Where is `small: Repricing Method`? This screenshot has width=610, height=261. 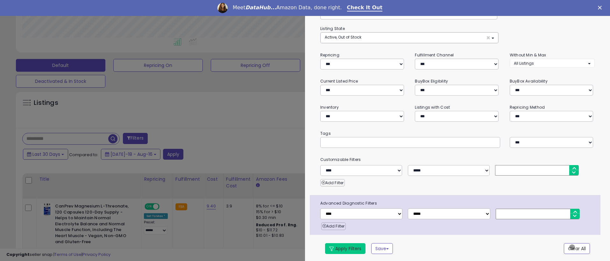
small: Repricing Method is located at coordinates (527, 107).